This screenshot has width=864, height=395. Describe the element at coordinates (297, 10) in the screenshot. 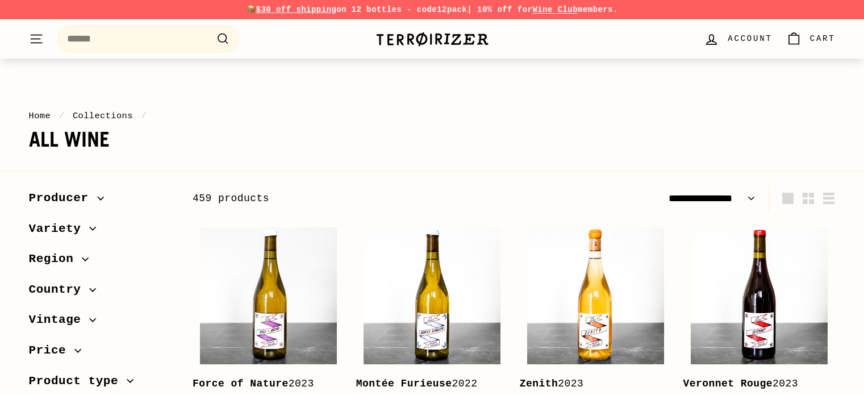

I see `span: $30 off shipping` at that location.